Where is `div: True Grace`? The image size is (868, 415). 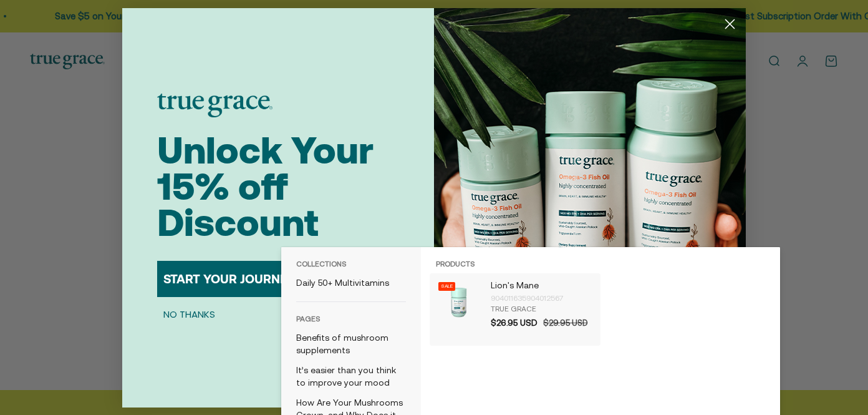
div: True Grace is located at coordinates (542, 310).